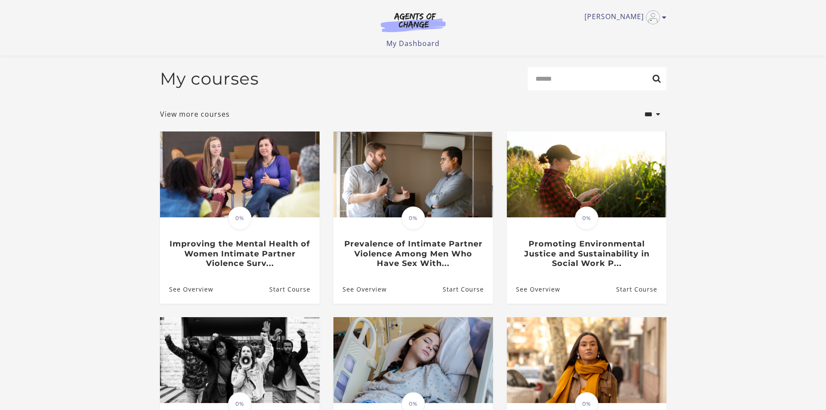  What do you see at coordinates (467, 289) in the screenshot?
I see `a: Prevalence of Intimate Partner Violence Among Men Who Have Sex With...: Resume Course` at bounding box center [467, 289].